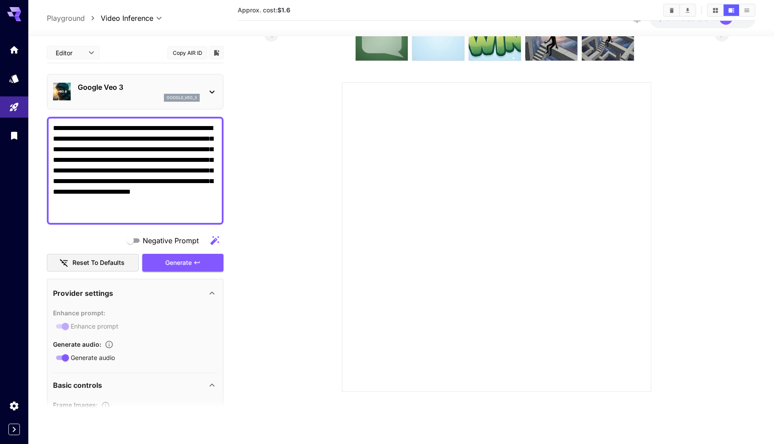 This screenshot has height=444, width=774. Describe the element at coordinates (284, 10) in the screenshot. I see `b: $1.6` at that location.